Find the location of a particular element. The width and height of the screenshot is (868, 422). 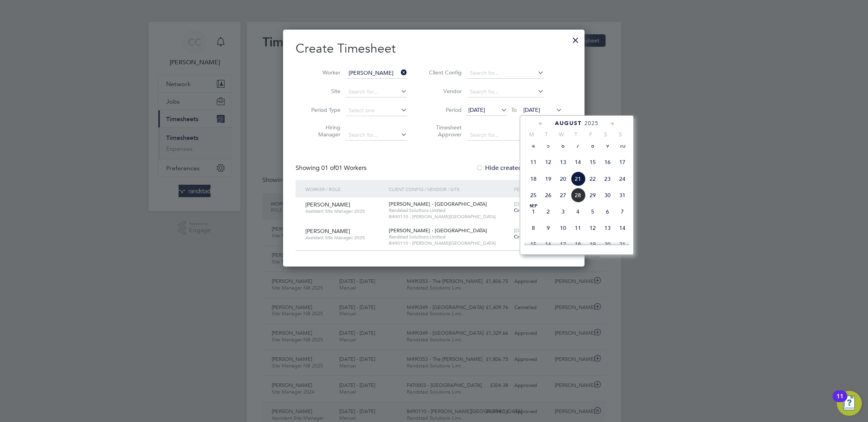

span: W is located at coordinates (561, 134).